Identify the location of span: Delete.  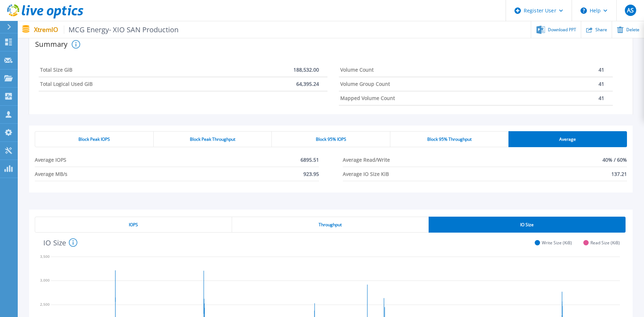
(633, 30).